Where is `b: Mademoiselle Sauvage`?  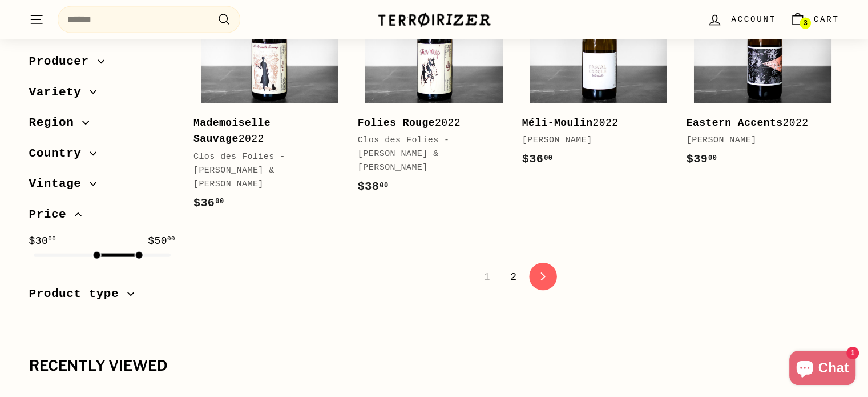 b: Mademoiselle Sauvage is located at coordinates (232, 131).